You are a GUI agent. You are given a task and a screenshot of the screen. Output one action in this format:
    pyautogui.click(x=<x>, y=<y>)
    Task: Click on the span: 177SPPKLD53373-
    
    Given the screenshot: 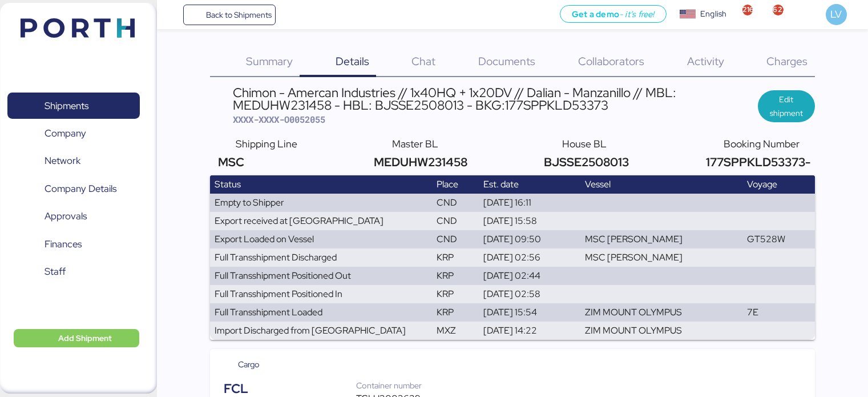 What is the action you would take?
    pyautogui.click(x=756, y=161)
    